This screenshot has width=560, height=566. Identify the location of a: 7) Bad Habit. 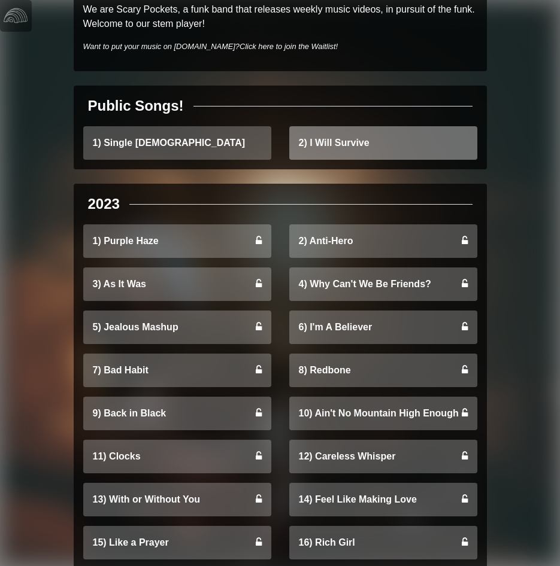
(177, 371).